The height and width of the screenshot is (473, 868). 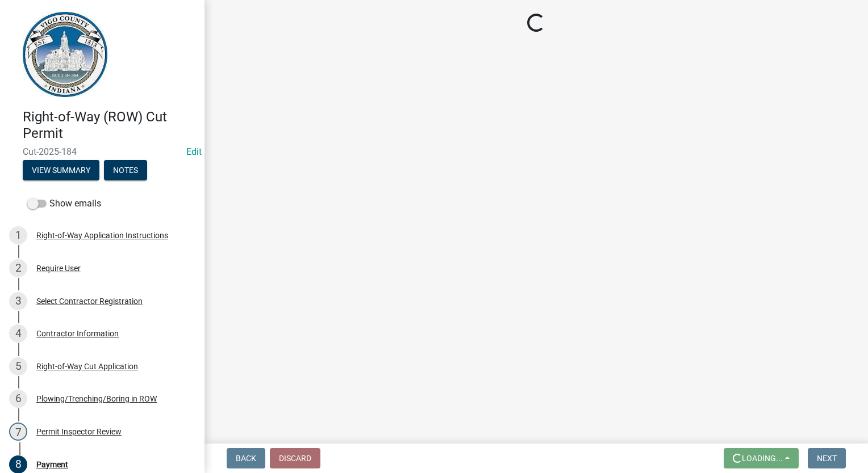 What do you see at coordinates (79, 432) in the screenshot?
I see `div: Permit Inspector Review` at bounding box center [79, 432].